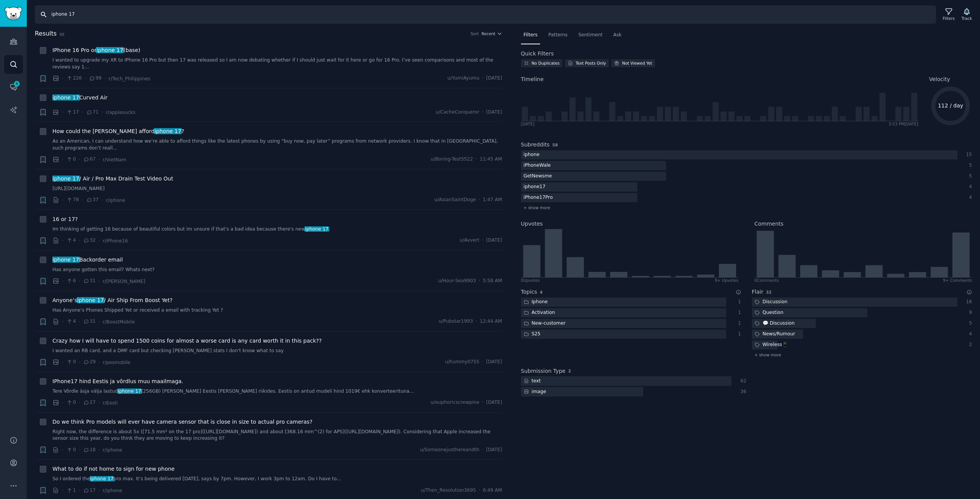  What do you see at coordinates (618, 35) in the screenshot?
I see `span: Ask` at bounding box center [618, 35].